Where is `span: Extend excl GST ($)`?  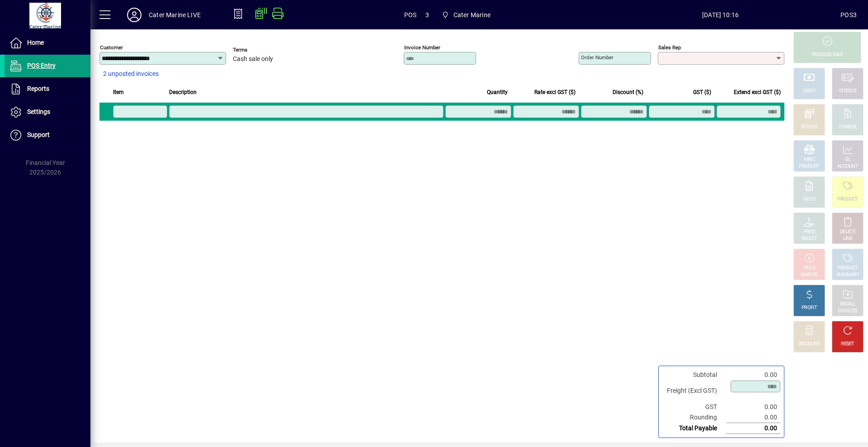 span: Extend excl GST ($) is located at coordinates (757, 92).